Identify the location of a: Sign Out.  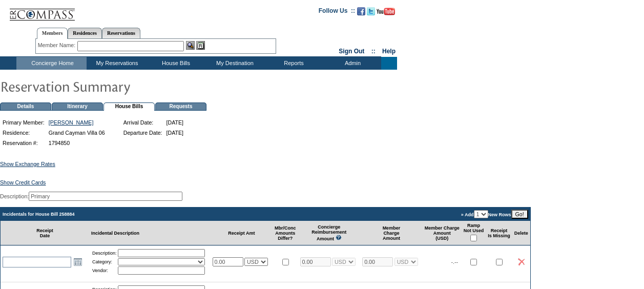
(351, 51).